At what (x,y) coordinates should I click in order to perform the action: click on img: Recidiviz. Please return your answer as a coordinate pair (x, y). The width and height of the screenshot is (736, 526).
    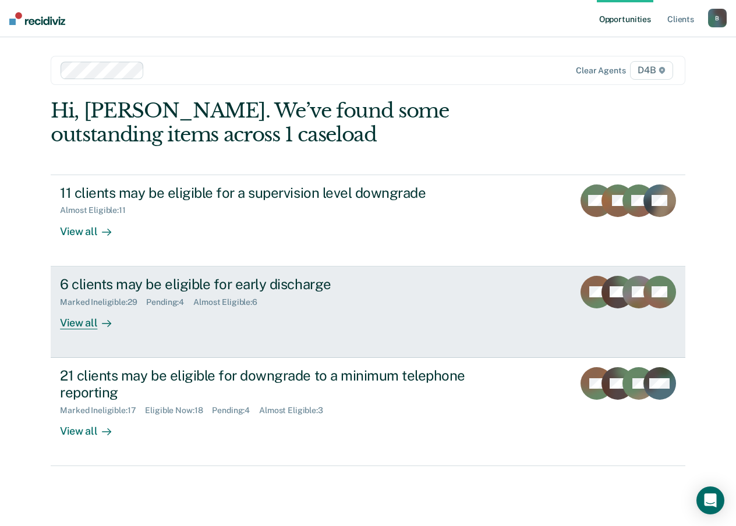
    Looking at the image, I should click on (37, 19).